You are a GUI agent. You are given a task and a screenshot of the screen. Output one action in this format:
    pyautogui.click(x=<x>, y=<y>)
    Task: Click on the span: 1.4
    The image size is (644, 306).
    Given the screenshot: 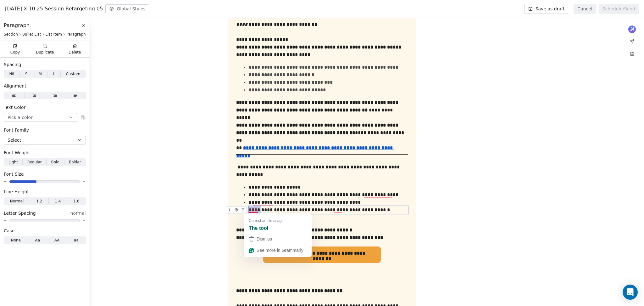 What is the action you would take?
    pyautogui.click(x=58, y=201)
    